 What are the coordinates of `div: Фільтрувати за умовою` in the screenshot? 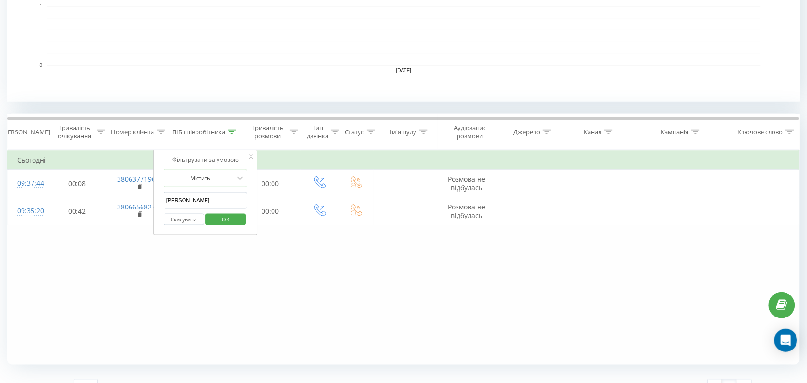 It's located at (206, 160).